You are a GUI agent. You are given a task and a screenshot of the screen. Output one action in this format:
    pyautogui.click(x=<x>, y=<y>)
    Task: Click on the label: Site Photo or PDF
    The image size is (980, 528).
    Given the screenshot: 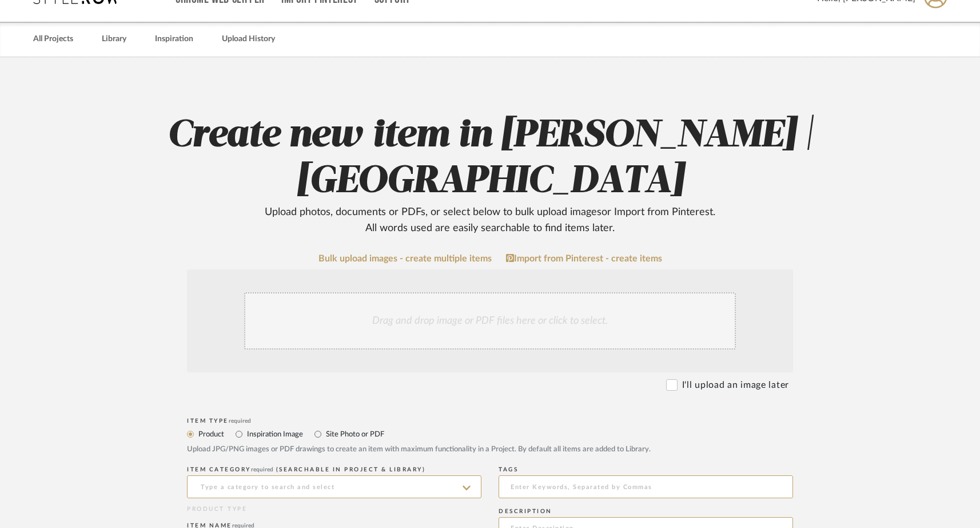 What is the action you would take?
    pyautogui.click(x=355, y=434)
    